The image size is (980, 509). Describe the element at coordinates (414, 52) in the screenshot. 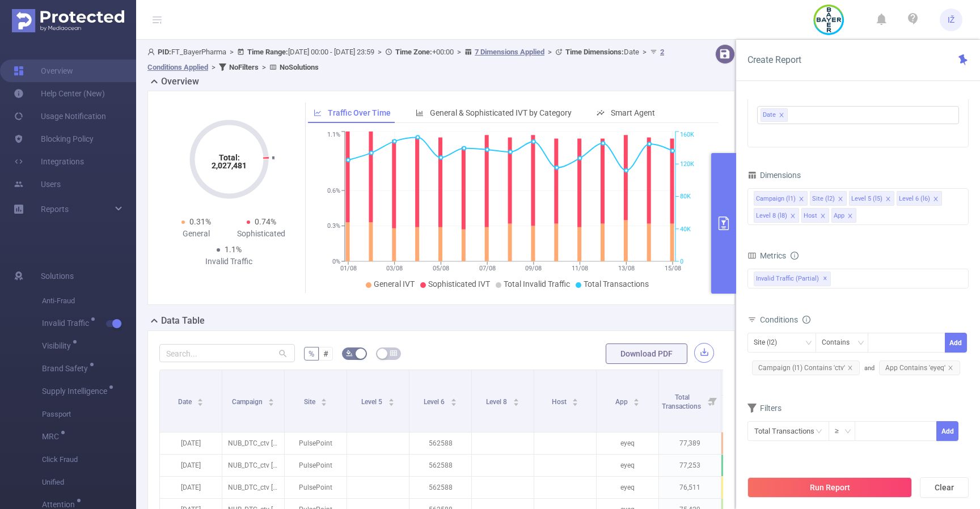

I see `b: Time Zone:` at that location.